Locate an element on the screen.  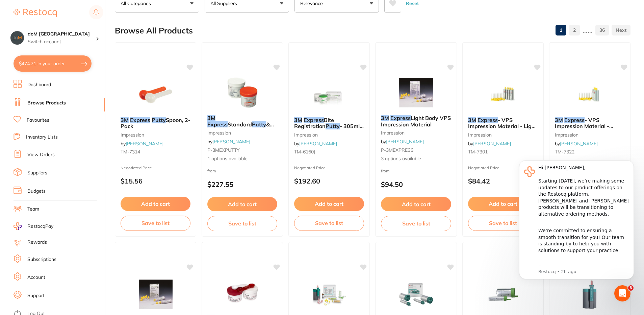
p: $94.50 is located at coordinates (416, 185).